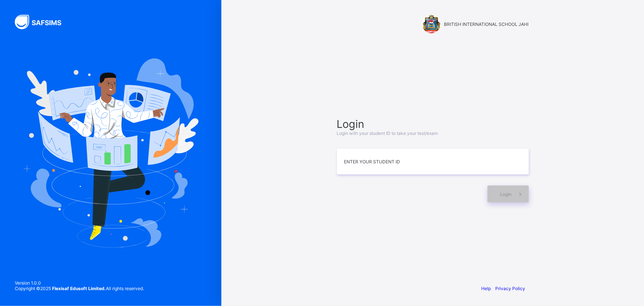 This screenshot has height=306, width=644. What do you see at coordinates (111, 153) in the screenshot?
I see `img: Hero Image` at bounding box center [111, 153].